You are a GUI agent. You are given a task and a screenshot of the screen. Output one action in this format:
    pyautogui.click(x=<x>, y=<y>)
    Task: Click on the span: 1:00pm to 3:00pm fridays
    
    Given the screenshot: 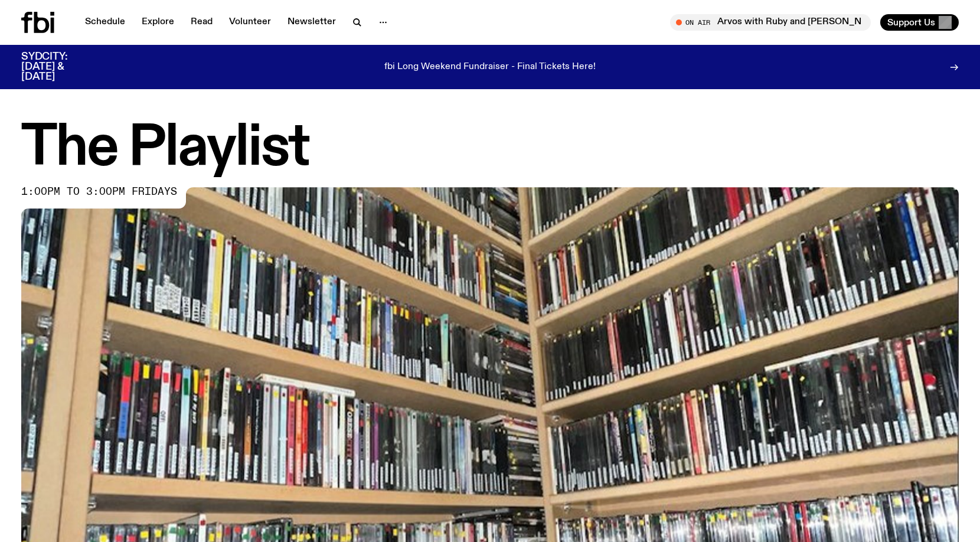 What is the action you would take?
    pyautogui.click(x=99, y=191)
    